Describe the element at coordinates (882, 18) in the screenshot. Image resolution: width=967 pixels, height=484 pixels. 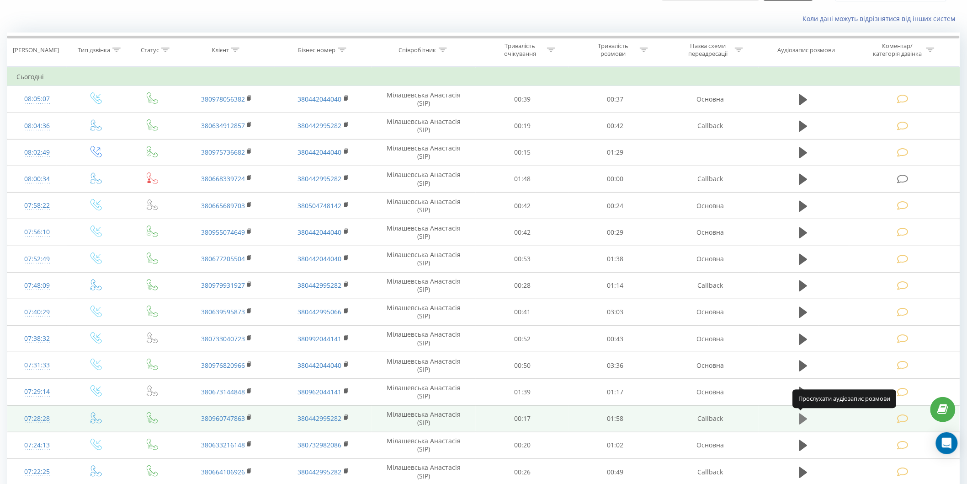
I see `a: Коли дані можуть відрізнятися вiд інших систем` at that location.